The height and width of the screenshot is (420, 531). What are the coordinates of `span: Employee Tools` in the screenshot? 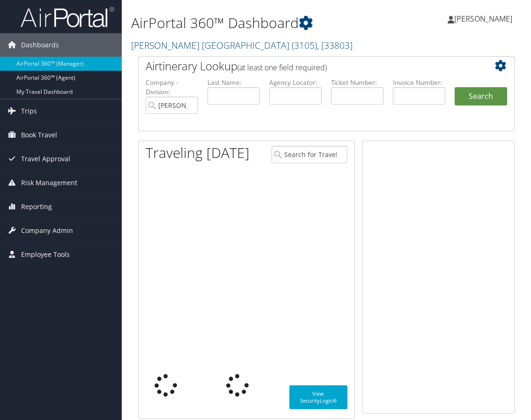 It's located at (45, 254).